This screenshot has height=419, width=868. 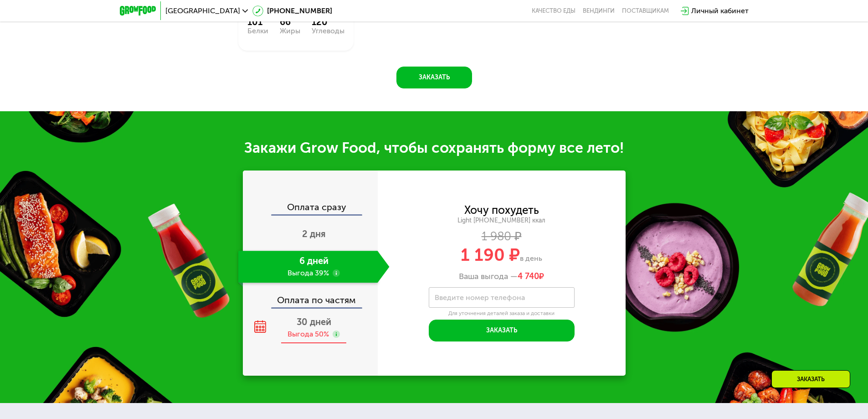 What do you see at coordinates (314, 322) in the screenshot?
I see `span: 30 дней` at bounding box center [314, 322].